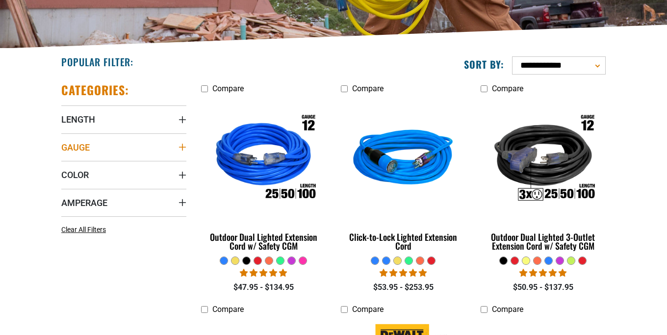  I want to click on a: Outdoor Dual Lighted 3-Outlet Extension Cord w/ Safety CGM Outdoor Dual Lighted 3-Outlet Extensio..., so click(543, 177).